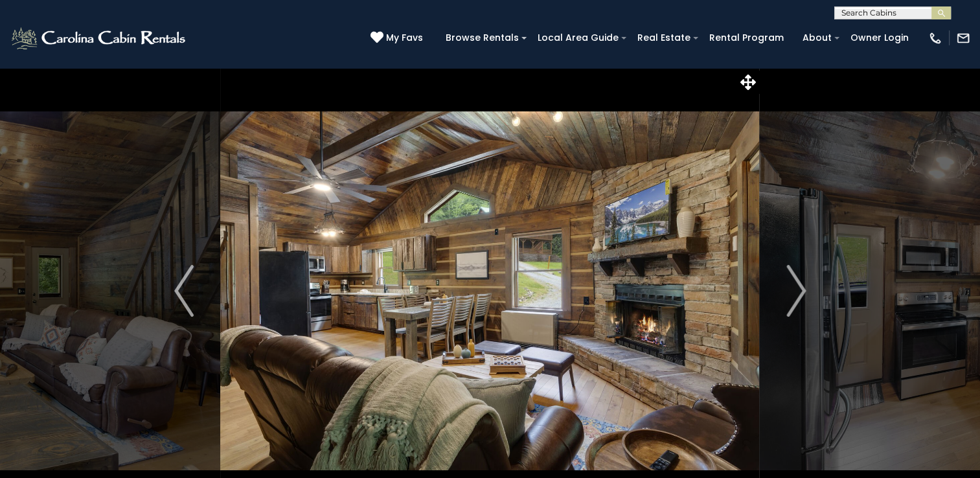 This screenshot has height=478, width=980. I want to click on img: mail-regular-white.png, so click(963, 38).